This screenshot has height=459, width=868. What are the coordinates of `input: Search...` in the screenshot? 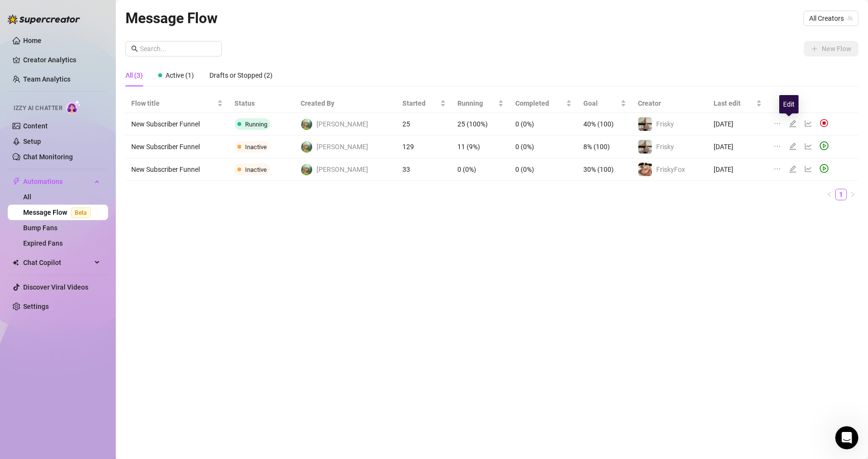 It's located at (178, 49).